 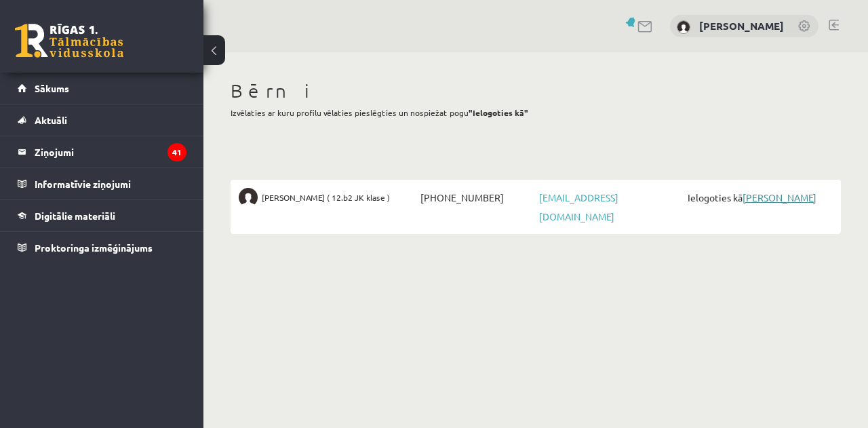 What do you see at coordinates (498, 113) in the screenshot?
I see `b: "Ielogoties kā"` at bounding box center [498, 113].